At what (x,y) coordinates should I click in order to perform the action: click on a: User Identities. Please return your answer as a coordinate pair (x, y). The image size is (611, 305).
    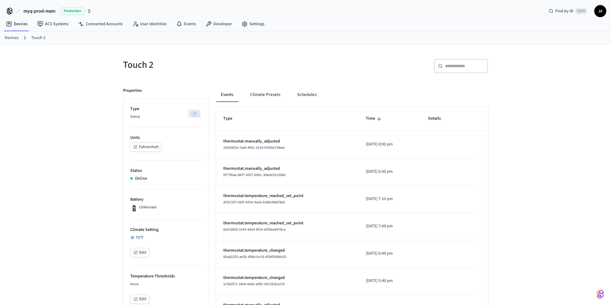
    Looking at the image, I should click on (150, 24).